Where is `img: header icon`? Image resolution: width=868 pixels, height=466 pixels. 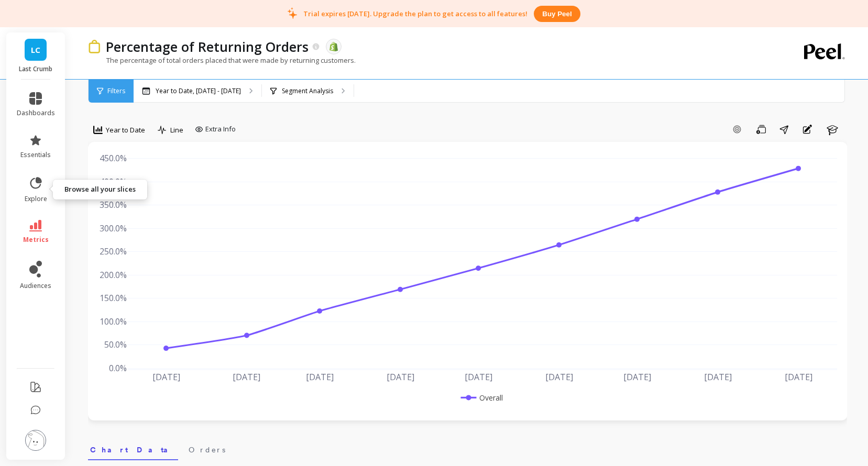 img: header icon is located at coordinates (94, 46).